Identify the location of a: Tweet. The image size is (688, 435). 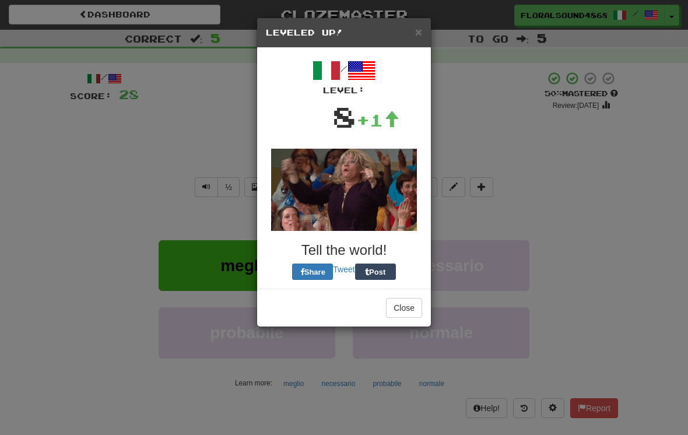
(343, 269).